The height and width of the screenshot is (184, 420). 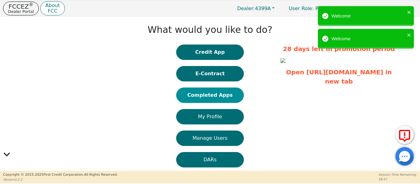 What do you see at coordinates (339, 49) in the screenshot?
I see `p: 28 days left in promotion period` at bounding box center [339, 49].